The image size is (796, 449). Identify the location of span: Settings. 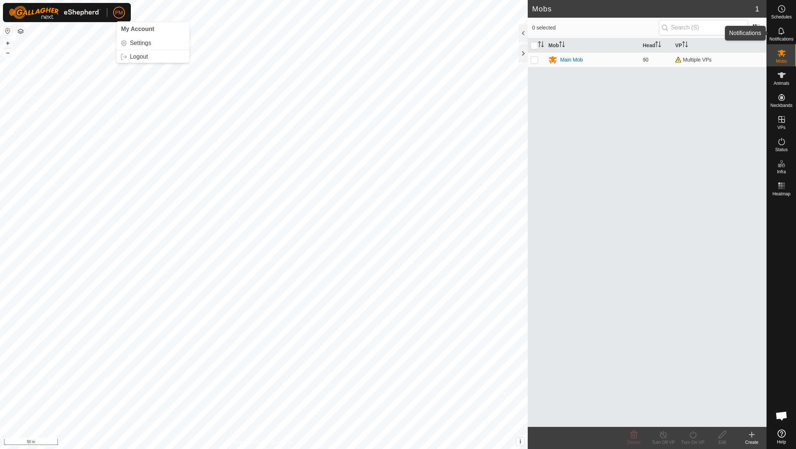
(140, 43).